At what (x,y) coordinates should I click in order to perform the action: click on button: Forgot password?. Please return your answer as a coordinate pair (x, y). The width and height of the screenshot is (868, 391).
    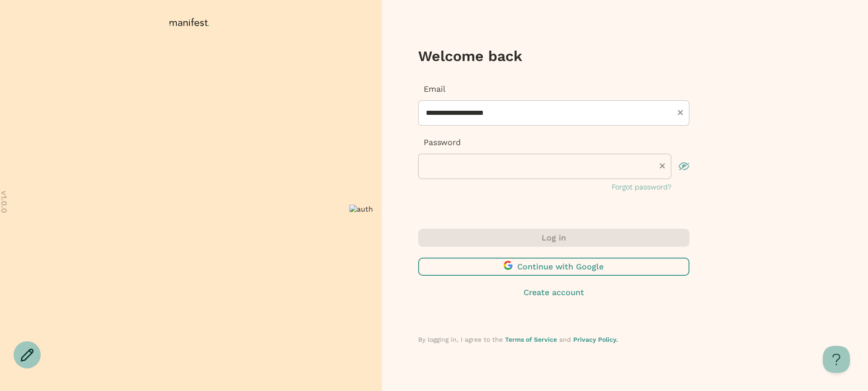
    Looking at the image, I should click on (641, 187).